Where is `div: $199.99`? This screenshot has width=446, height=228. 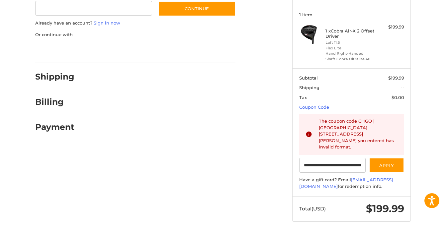 div: $199.99 is located at coordinates (391, 27).